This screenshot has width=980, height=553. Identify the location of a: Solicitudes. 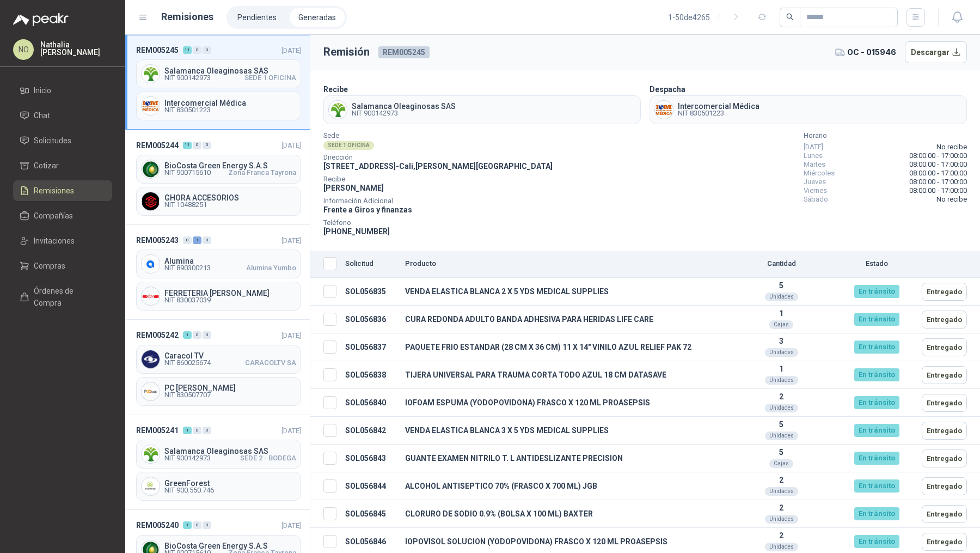
(63, 141).